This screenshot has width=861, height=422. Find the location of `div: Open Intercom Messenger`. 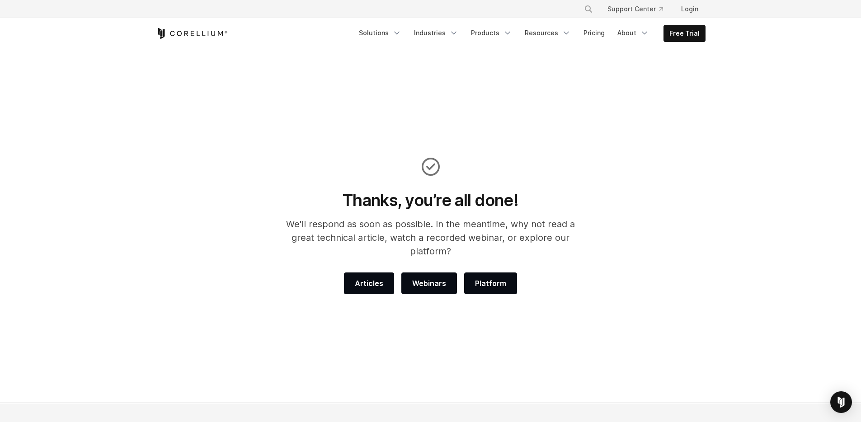

div: Open Intercom Messenger is located at coordinates (841, 402).